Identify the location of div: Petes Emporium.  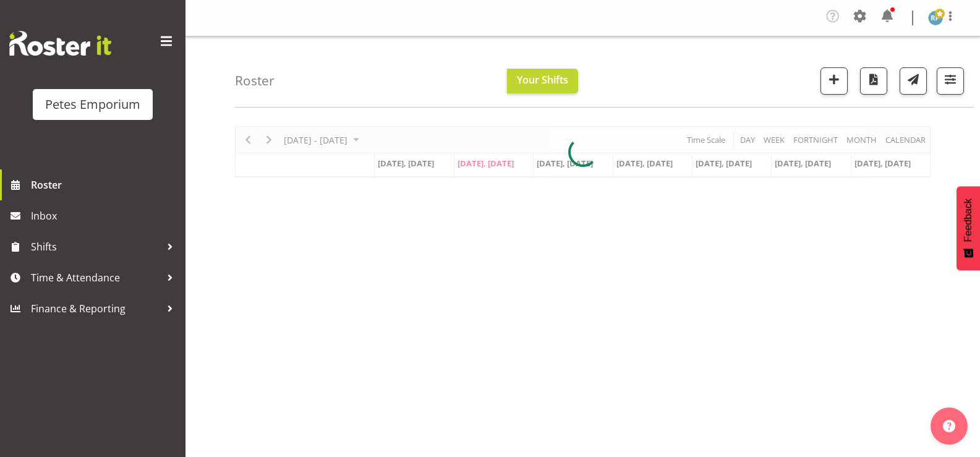
(93, 105).